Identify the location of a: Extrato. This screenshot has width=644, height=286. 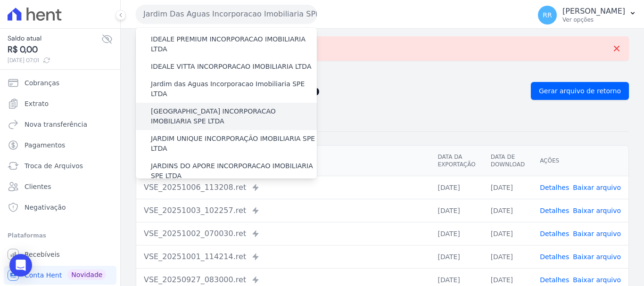
(60, 104).